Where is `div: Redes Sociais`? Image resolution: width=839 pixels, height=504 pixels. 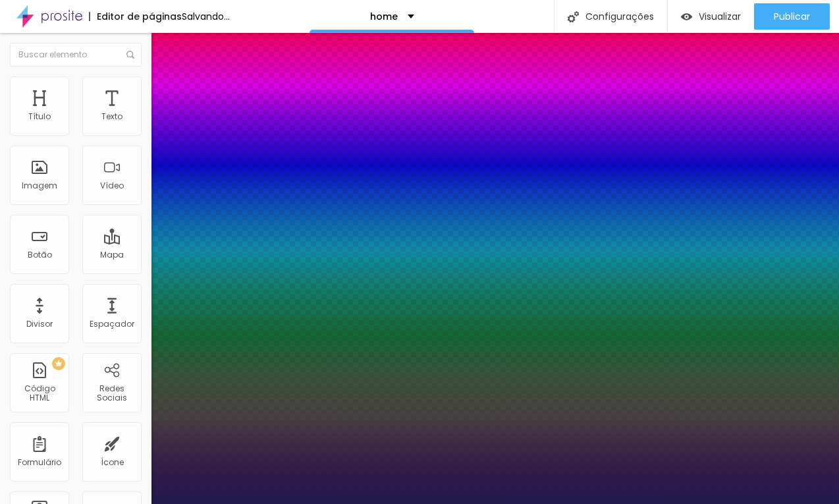
div: Redes Sociais is located at coordinates (111, 393).